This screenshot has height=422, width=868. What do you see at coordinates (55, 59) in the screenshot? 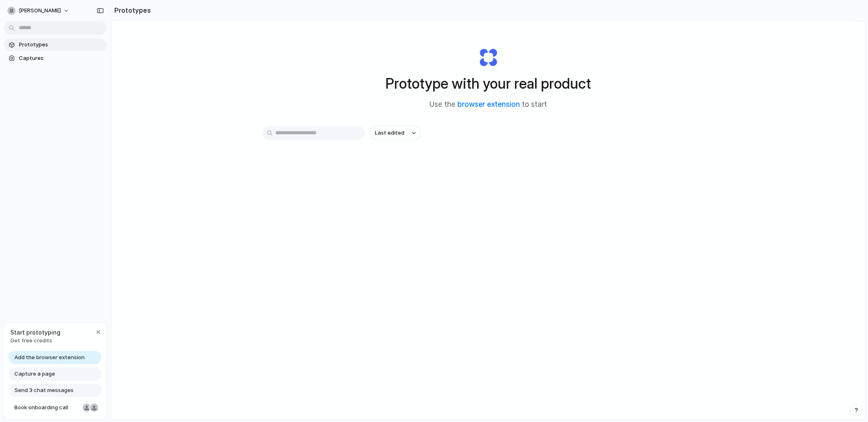
I see `a: Captures` at bounding box center [55, 59].